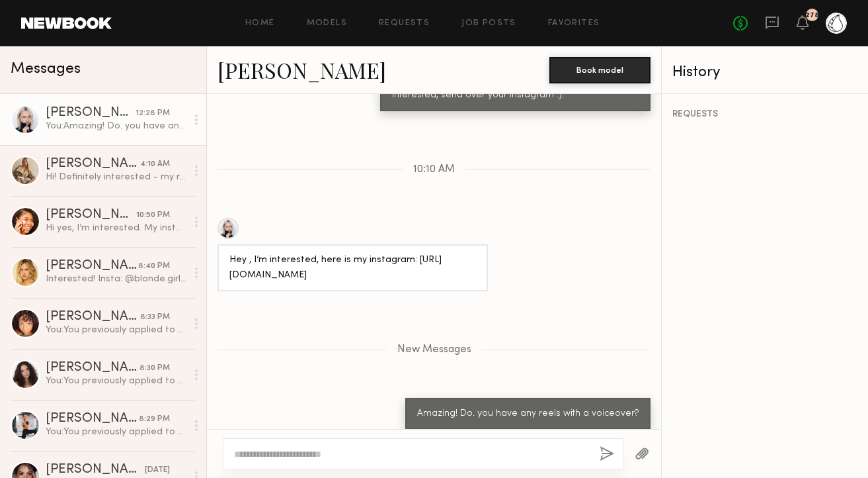  I want to click on div: Interested! Insta: @blonde.girlyy, so click(115, 279).